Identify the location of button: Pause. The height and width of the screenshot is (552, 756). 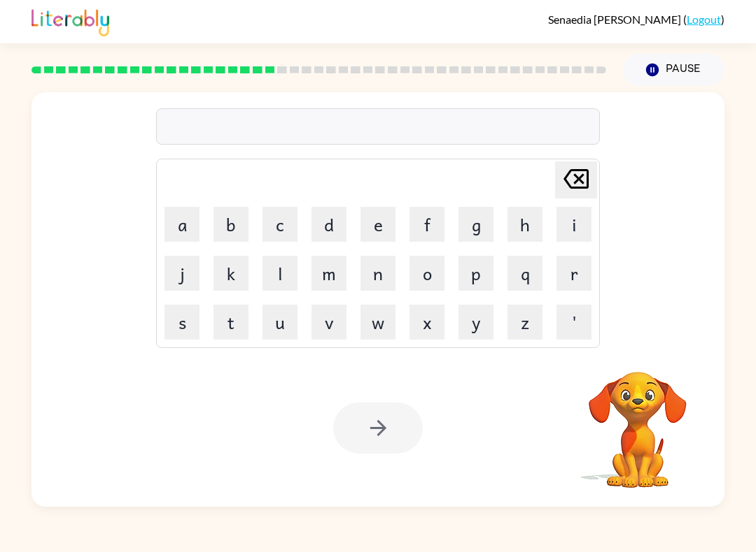
(673, 70).